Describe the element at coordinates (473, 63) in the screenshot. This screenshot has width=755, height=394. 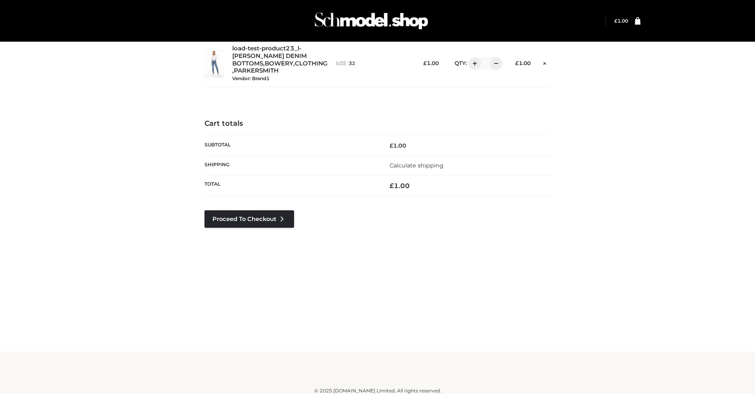
I see `div: QTY:` at that location.